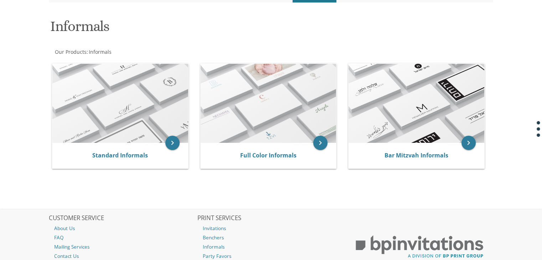 The width and height of the screenshot is (542, 260). I want to click on img: Full Color Informals, so click(268, 103).